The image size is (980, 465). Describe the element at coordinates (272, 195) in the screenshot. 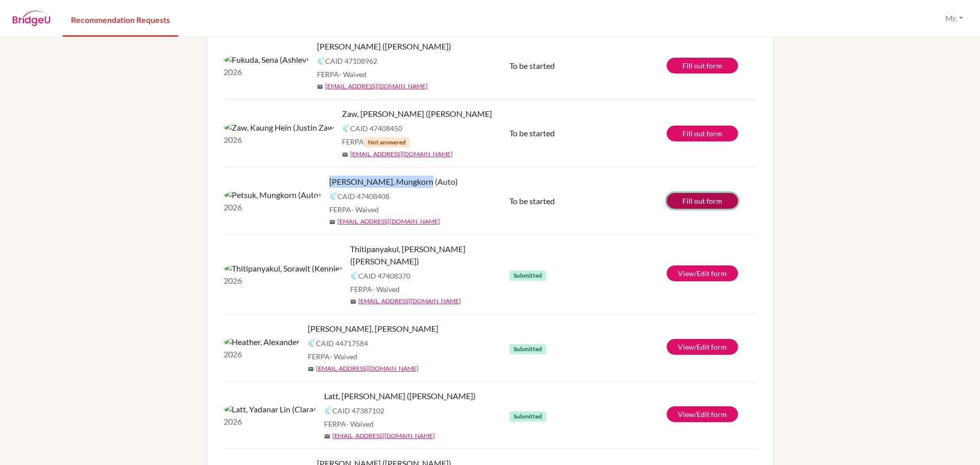

I see `img: Petsuk, Mungkorn (Auto)` at that location.